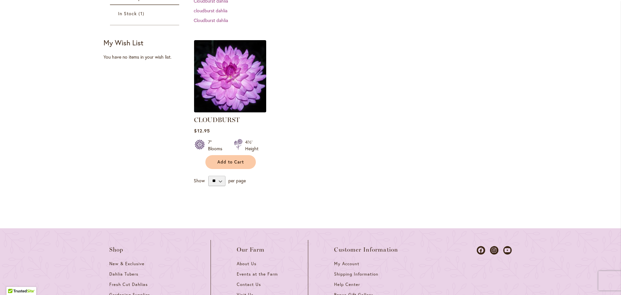 The height and width of the screenshot is (295, 621). I want to click on span: Add to Cart, so click(231, 162).